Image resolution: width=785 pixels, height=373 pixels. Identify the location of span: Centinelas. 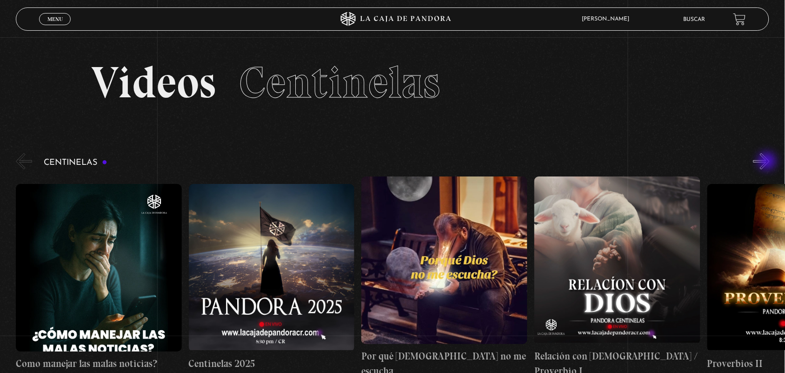
(340, 82).